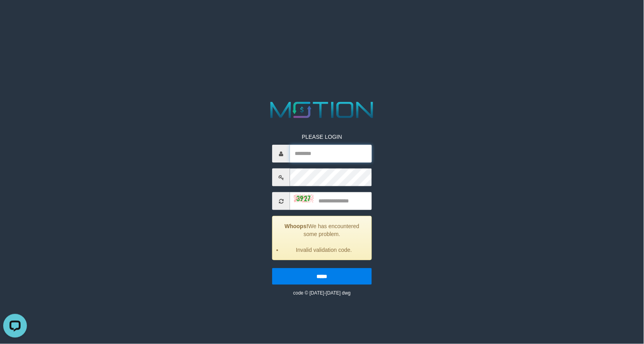 This screenshot has width=644, height=344. What do you see at coordinates (296, 226) in the screenshot?
I see `strong: Whoops!` at bounding box center [296, 226].